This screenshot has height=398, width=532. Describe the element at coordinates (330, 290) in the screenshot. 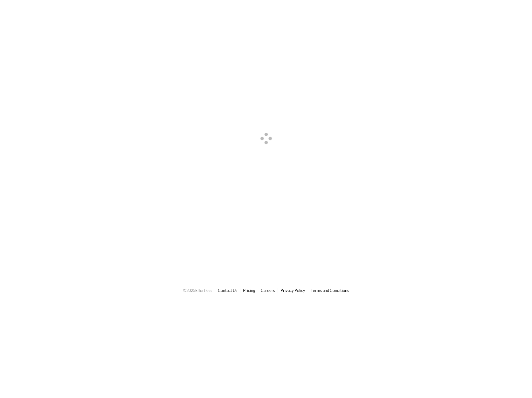

I see `a: Terms and Conditions` at that location.